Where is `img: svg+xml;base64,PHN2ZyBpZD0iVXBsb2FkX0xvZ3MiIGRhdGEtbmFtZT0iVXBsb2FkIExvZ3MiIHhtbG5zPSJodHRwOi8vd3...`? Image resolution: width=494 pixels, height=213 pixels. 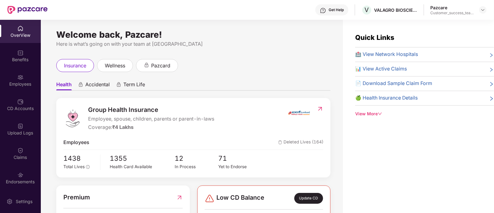 img: svg+xml;base64,PHN2ZyBpZD0iVXBsb2FkX0xvZ3MiIGRhdGEtbmFtZT0iVXBsb2FkIExvZ3MiIHhtbG5zPSJodHRwOi8vd3... is located at coordinates (20, 126).